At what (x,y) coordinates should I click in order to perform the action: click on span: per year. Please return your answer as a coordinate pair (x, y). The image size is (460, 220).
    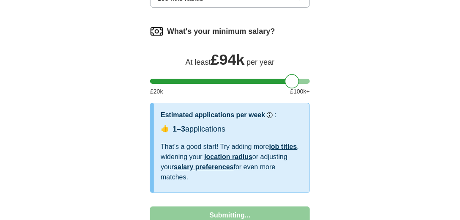
    Looking at the image, I should click on (260, 62).